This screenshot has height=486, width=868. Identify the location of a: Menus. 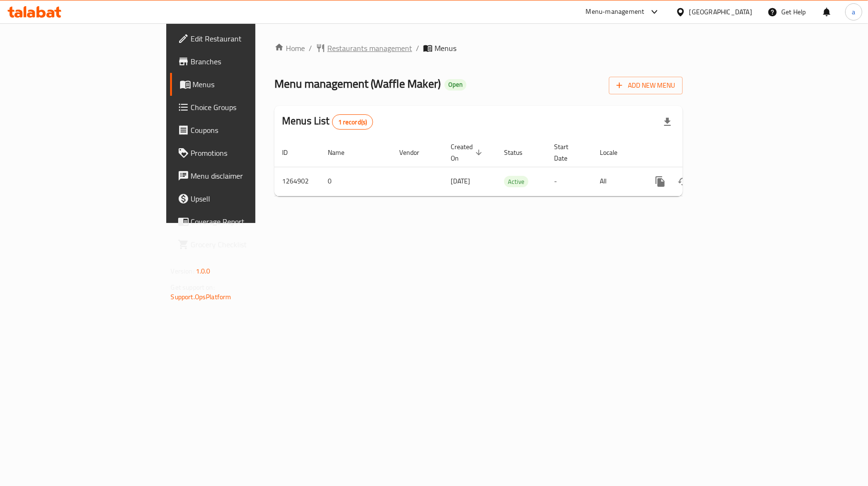
(241, 84).